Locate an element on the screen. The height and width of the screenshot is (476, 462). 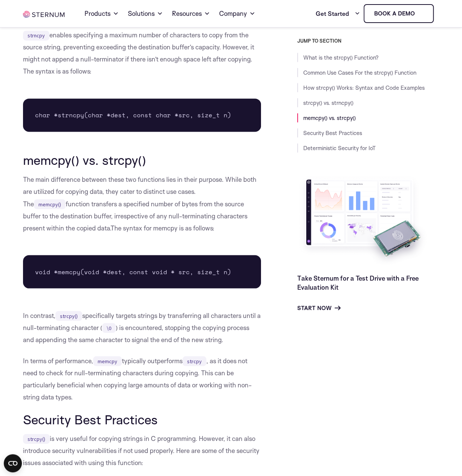
a: Deterministic Security for IoT is located at coordinates (340, 148).